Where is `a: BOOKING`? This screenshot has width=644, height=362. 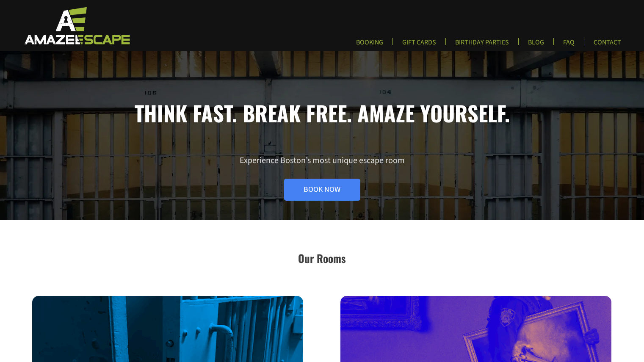 a: BOOKING is located at coordinates (370, 45).